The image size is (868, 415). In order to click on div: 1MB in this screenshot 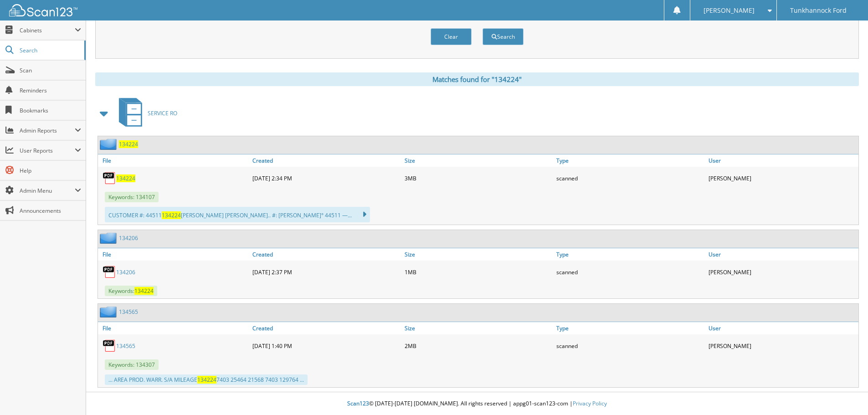, I will do `click(478, 272)`.